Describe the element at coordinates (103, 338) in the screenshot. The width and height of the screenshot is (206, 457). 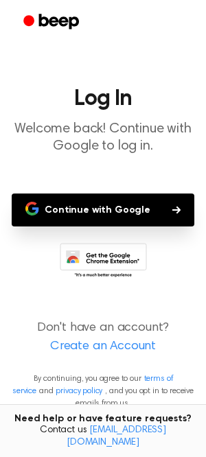
I see `p: Don't have an account?` at that location.